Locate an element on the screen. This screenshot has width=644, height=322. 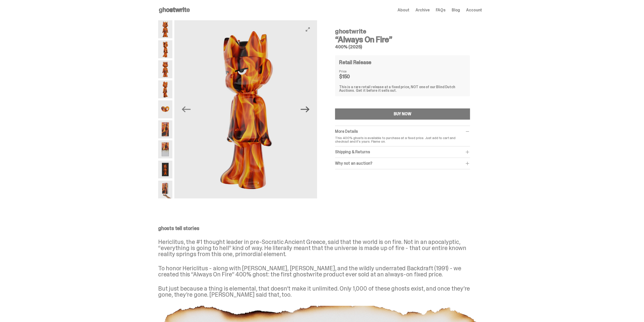
a: Archive is located at coordinates (422, 10).